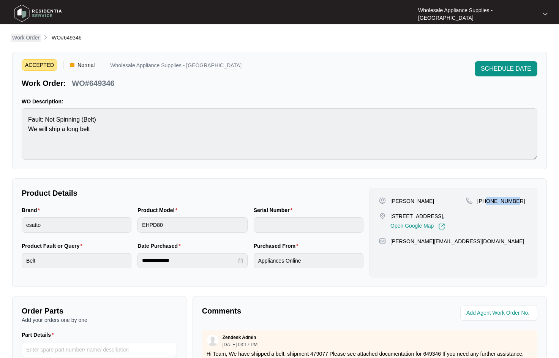  I want to click on p: WO#649346, so click(93, 83).